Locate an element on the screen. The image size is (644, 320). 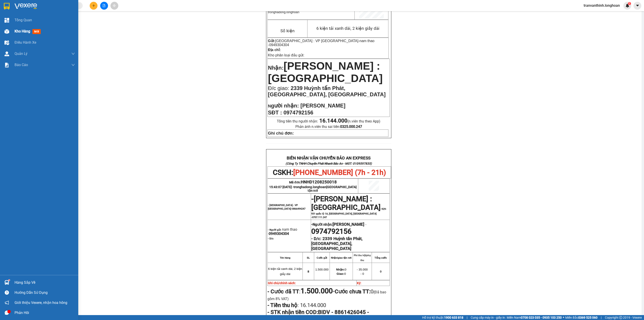
div: Phản hồi is located at coordinates (45, 312).